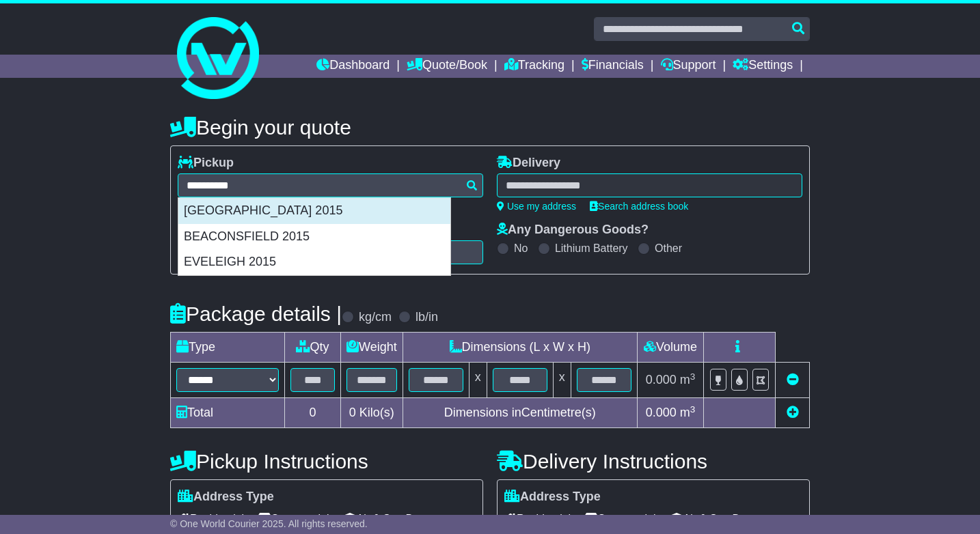 The width and height of the screenshot is (980, 534). What do you see at coordinates (613, 66) in the screenshot?
I see `a: Financials` at bounding box center [613, 66].